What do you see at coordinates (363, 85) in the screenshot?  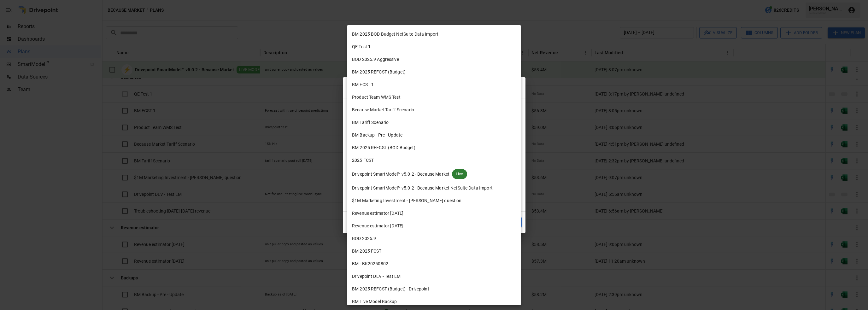 I see `span: BM FCST 1` at bounding box center [363, 85].